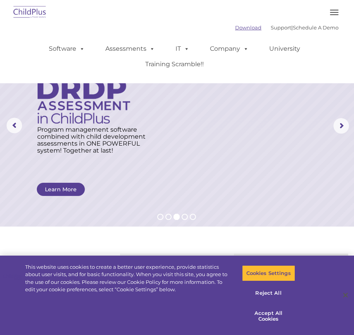  What do you see at coordinates (280, 27) in the screenshot?
I see `a: Support` at bounding box center [280, 27].